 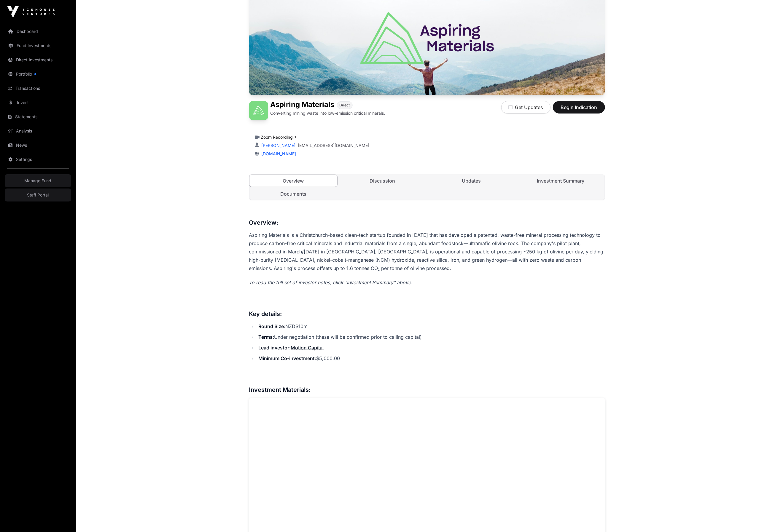 What do you see at coordinates (38, 31) in the screenshot?
I see `a: Dashboard` at bounding box center [38, 31].